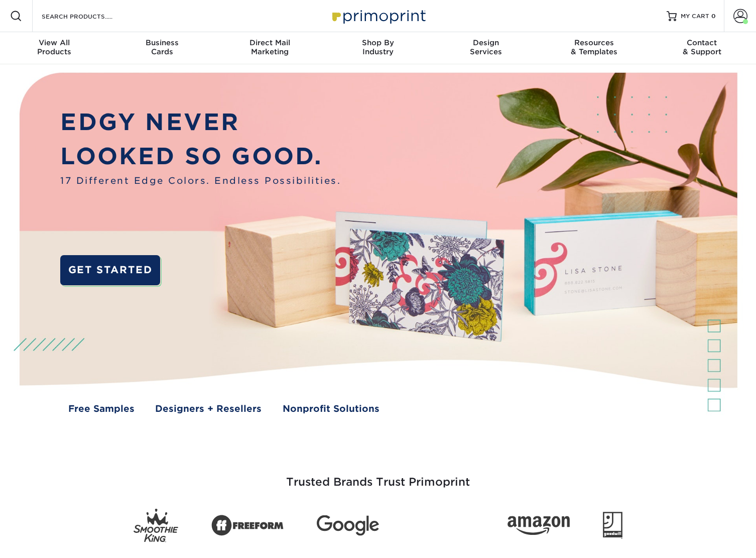  What do you see at coordinates (613, 526) in the screenshot?
I see `img: Goodwill` at bounding box center [613, 526].